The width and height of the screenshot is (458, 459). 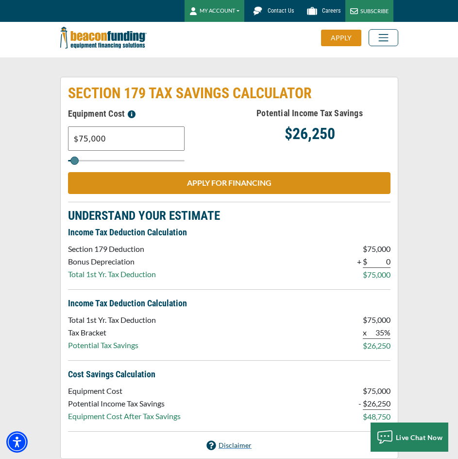 I want to click on p: $26,250, so click(x=310, y=134).